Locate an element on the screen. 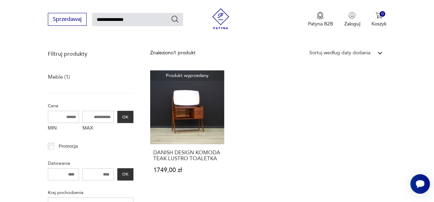  div: Znaleziono 1 produkt is located at coordinates (173, 53).